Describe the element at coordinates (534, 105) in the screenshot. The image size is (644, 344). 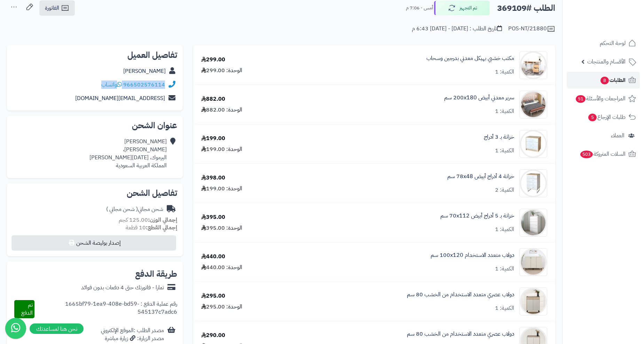
I see `img: 1690618448-1-90x90.png` at that location.